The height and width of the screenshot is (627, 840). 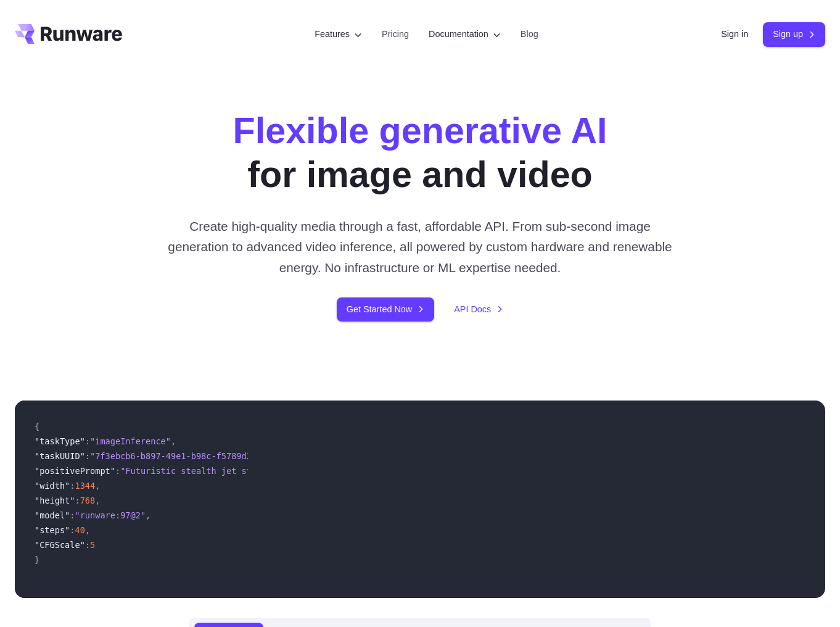 I want to click on span: "CFGScale", so click(x=60, y=545).